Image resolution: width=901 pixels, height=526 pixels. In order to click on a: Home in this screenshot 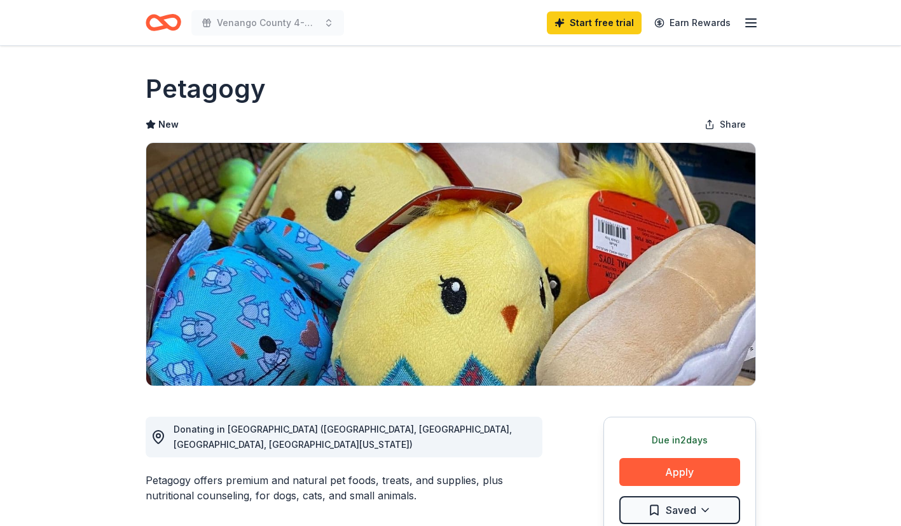, I will do `click(163, 22)`.